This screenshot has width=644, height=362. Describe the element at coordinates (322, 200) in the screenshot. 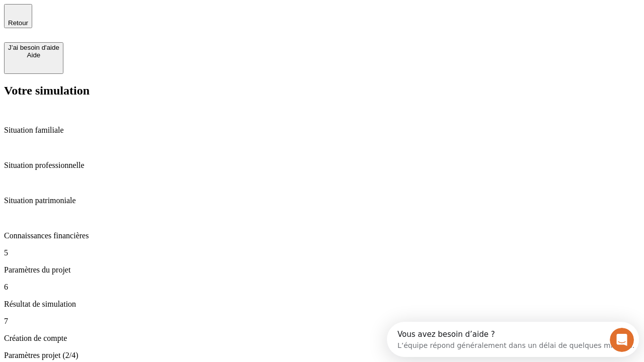

I see `p: Situation patrimoniale` at that location.